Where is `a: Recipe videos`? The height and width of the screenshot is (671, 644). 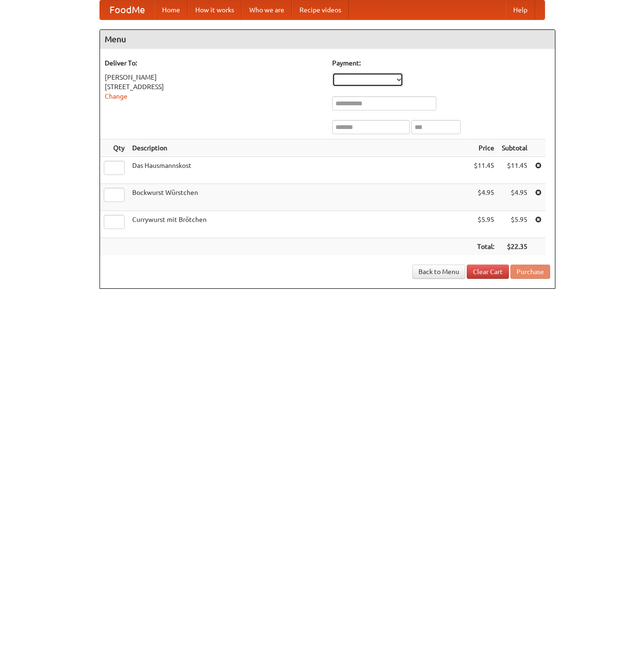 a: Recipe videos is located at coordinates (321, 10).